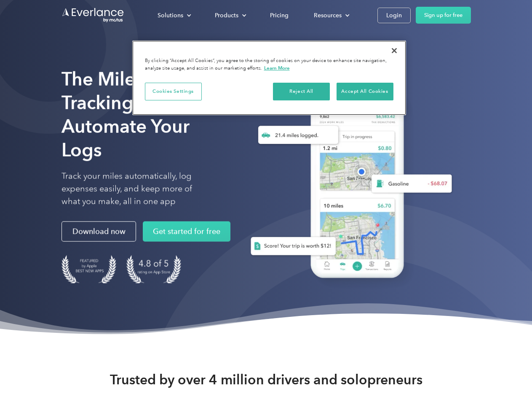  Describe the element at coordinates (137, 189) in the screenshot. I see `p: Track your miles automatically, log expenses easily, and keep more of what you make, all in one app` at that location.